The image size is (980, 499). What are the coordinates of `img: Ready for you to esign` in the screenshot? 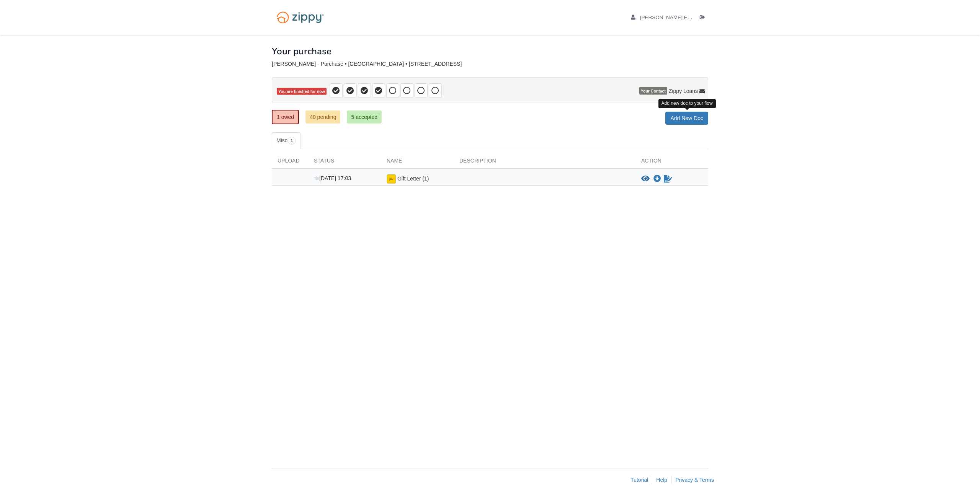 It's located at (391, 179).